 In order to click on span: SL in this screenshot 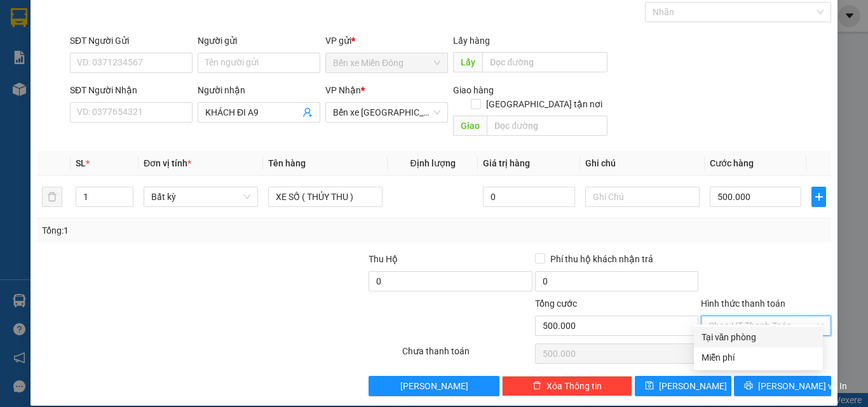, I will do `click(81, 163)`.